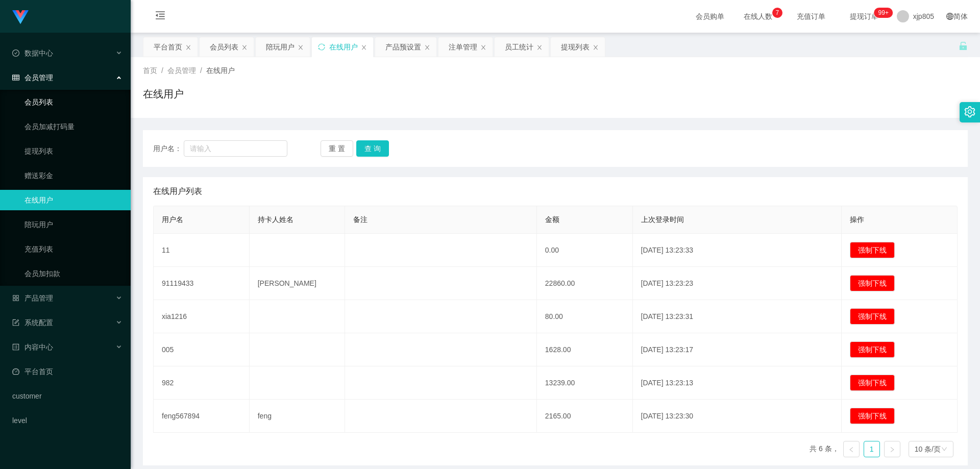 This screenshot has height=469, width=980. What do you see at coordinates (552, 220) in the screenshot?
I see `span: 金额` at bounding box center [552, 220].